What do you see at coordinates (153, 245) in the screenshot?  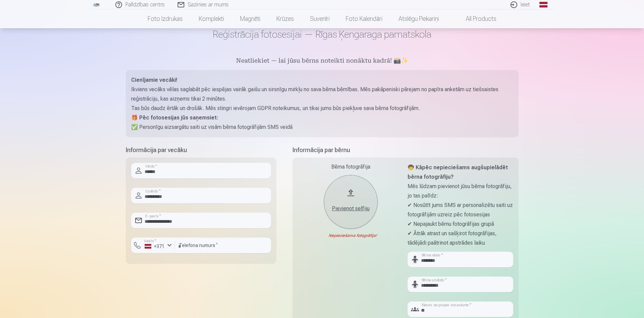 I see `button: Valsts*+371` at bounding box center [153, 245].